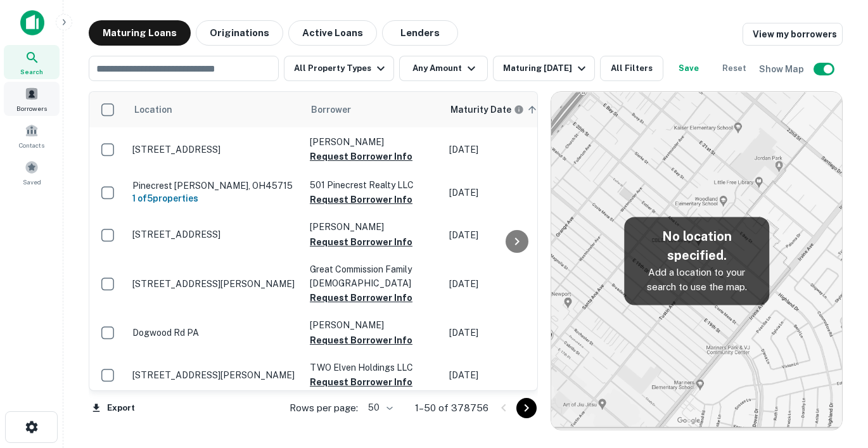  I want to click on button: Reset, so click(734, 69).